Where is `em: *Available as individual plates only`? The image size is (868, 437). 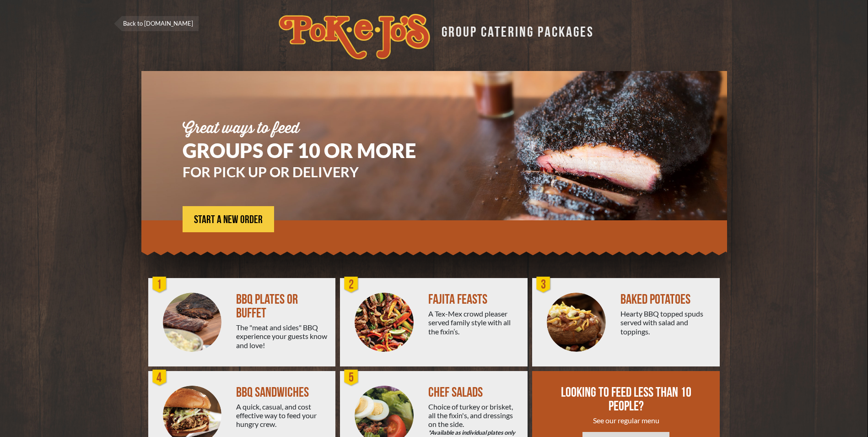 em: *Available as individual plates only is located at coordinates (474, 432).